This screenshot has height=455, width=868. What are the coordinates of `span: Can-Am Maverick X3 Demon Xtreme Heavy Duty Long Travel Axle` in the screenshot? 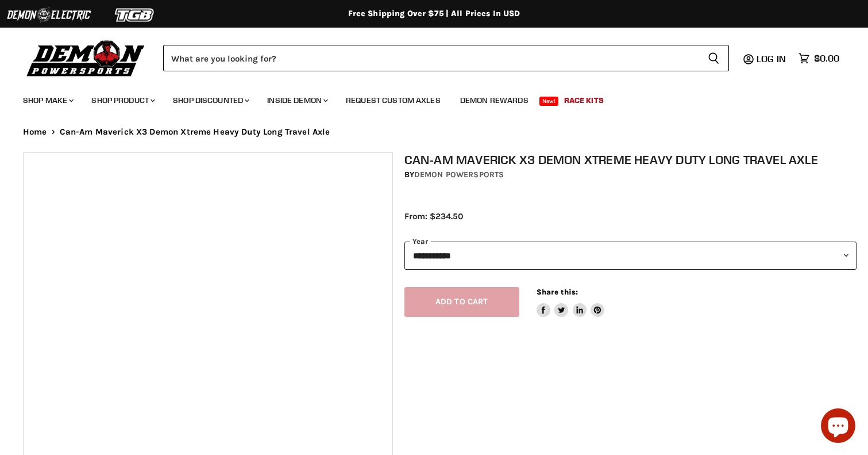 It's located at (194, 131).